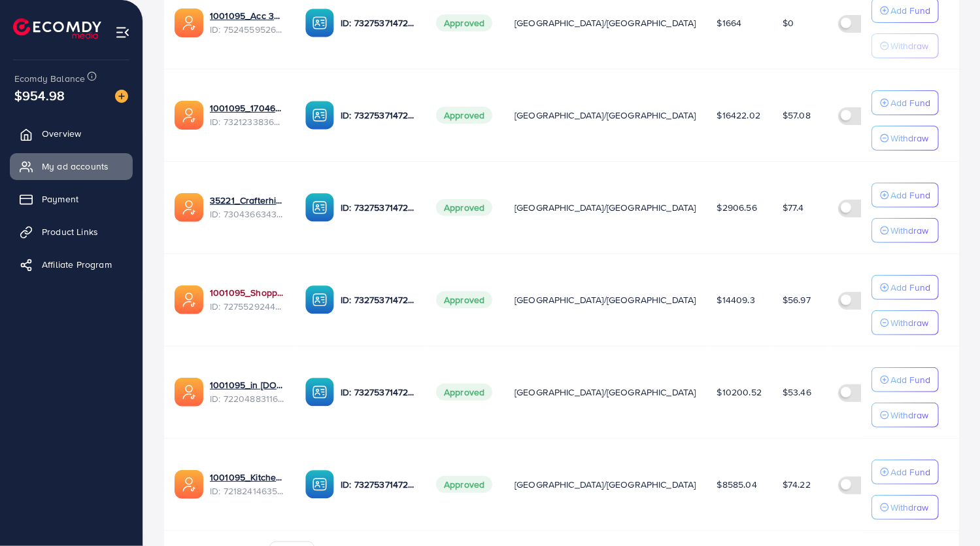  What do you see at coordinates (248, 207) in the screenshot?
I see `div: <span class='underline'>35221_Crafterhide ad_1700680330947</span></br>7304366343393296385` at bounding box center [248, 207].